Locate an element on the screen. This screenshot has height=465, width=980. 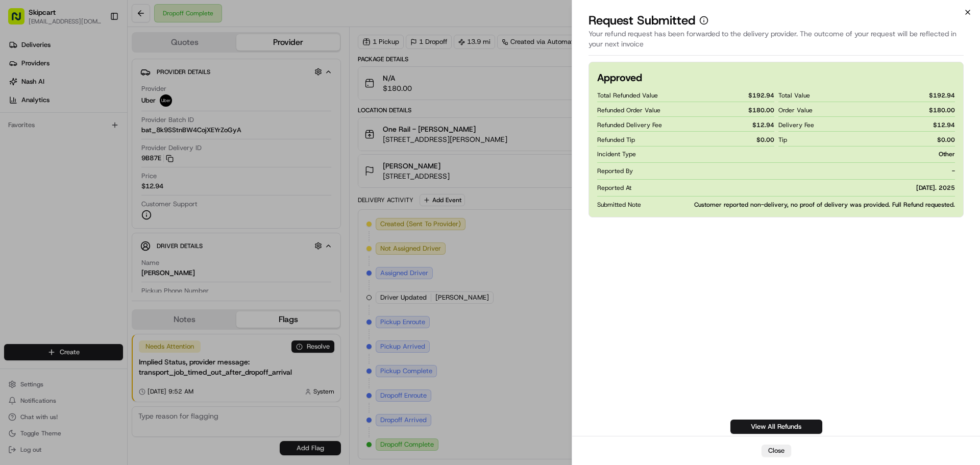
span: Delivery Fee is located at coordinates (796, 125).